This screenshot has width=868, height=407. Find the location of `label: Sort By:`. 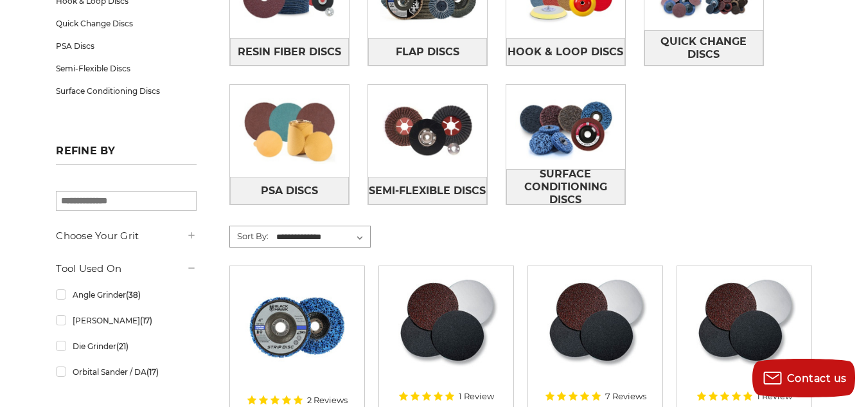

label: Sort By: is located at coordinates (249, 236).